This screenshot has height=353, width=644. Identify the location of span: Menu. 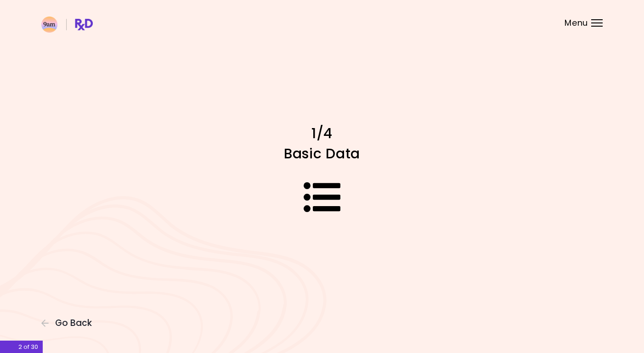
(576, 23).